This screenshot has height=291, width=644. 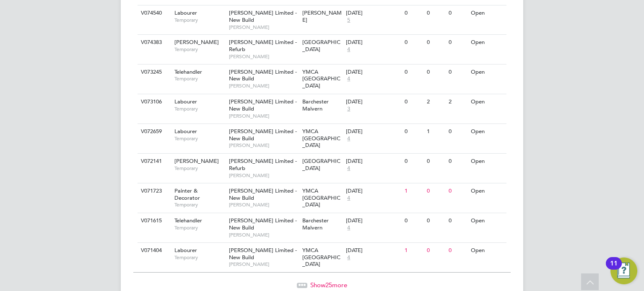 What do you see at coordinates (154, 131) in the screenshot?
I see `div: V072659` at bounding box center [154, 131].